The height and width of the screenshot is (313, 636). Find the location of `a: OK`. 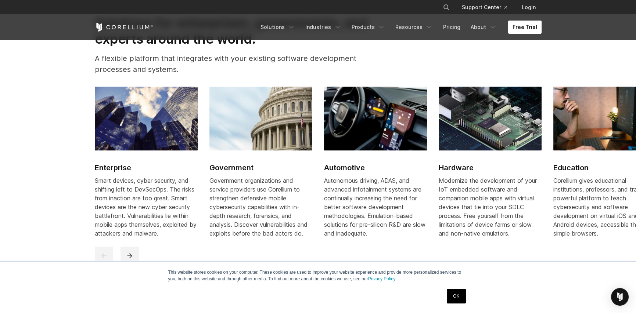

a: OK is located at coordinates (456, 297).